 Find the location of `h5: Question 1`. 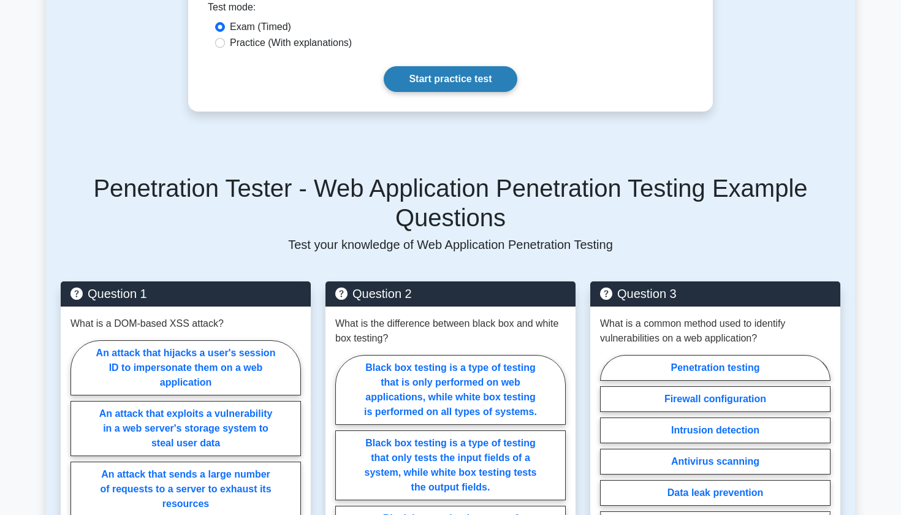

h5: Question 1 is located at coordinates (186, 294).